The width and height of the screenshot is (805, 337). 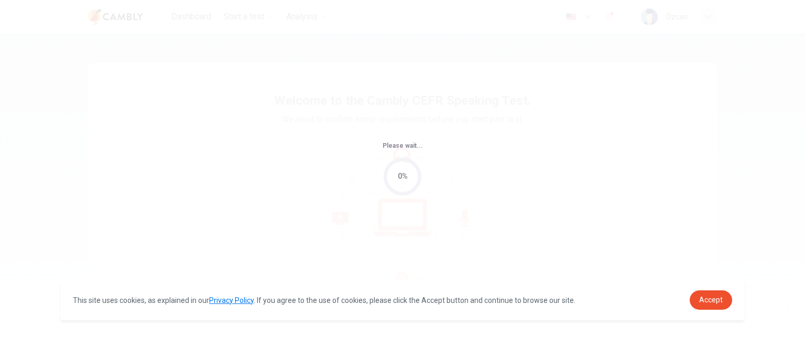 What do you see at coordinates (402, 146) in the screenshot?
I see `span: Please wait...` at bounding box center [402, 146].